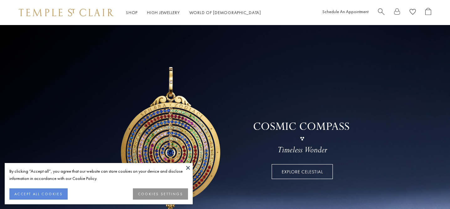 The image size is (450, 209). Describe the element at coordinates (428, 13) in the screenshot. I see `a: Open Shopping Bag` at that location.